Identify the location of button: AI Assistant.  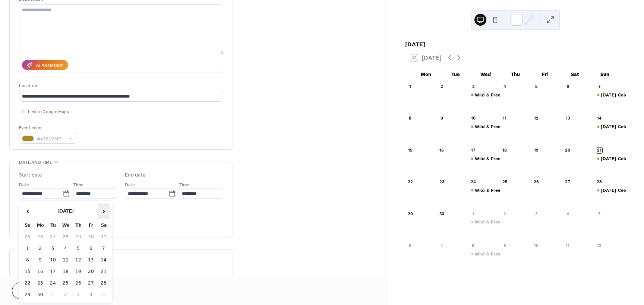
(45, 65).